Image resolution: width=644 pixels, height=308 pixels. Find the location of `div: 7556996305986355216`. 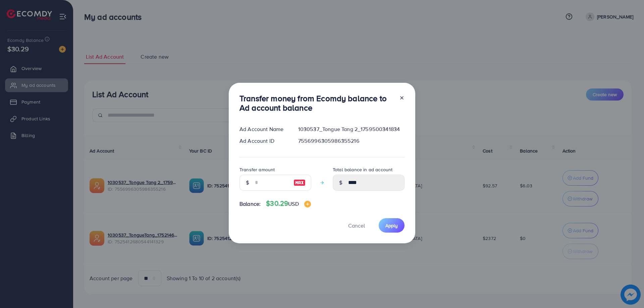

div: 7556996305986355216 is located at coordinates (351, 141).